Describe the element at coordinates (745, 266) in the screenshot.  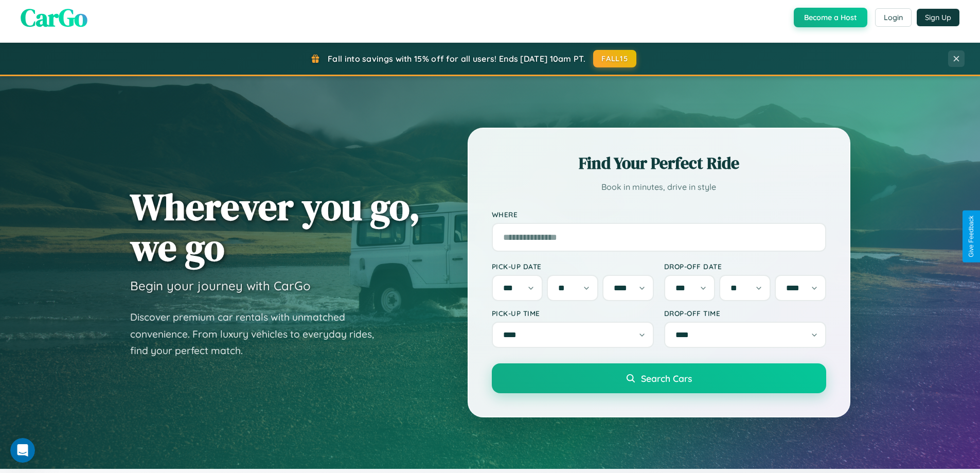
I see `label: Drop-off Date` at that location.